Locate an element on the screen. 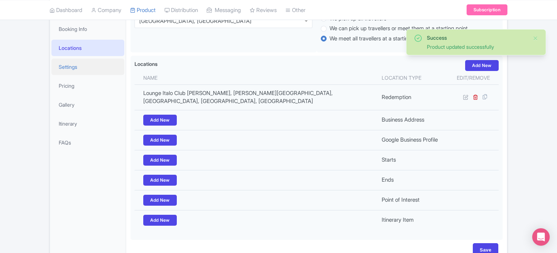 Image resolution: width=557 pixels, height=253 pixels. a: Pricing is located at coordinates (88, 86).